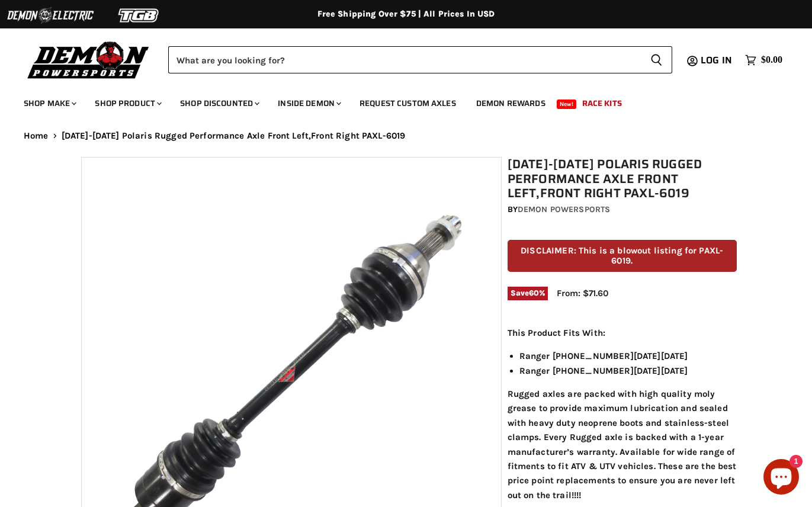  Describe the element at coordinates (622, 210) in the screenshot. I see `div: by` at that location.